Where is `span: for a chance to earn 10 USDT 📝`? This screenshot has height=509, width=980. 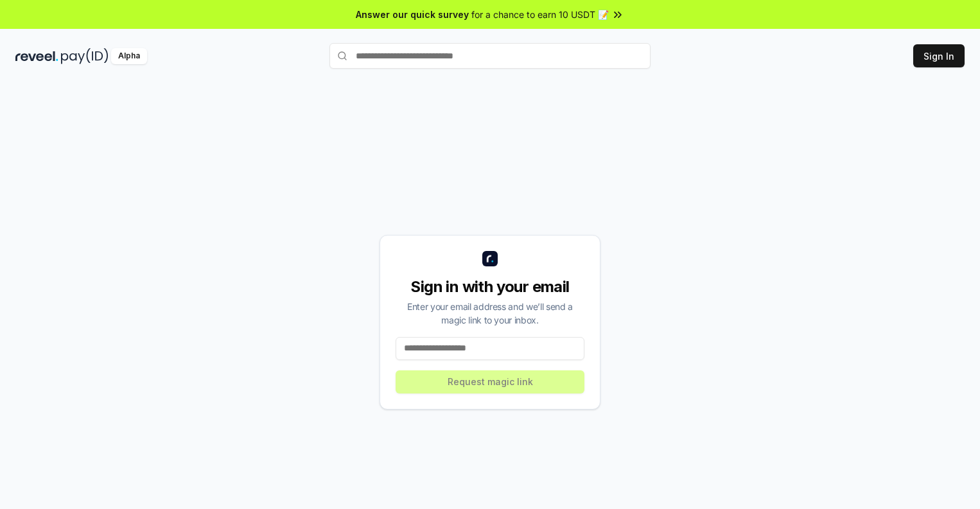 span: for a chance to earn 10 USDT 📝 is located at coordinates (540, 14).